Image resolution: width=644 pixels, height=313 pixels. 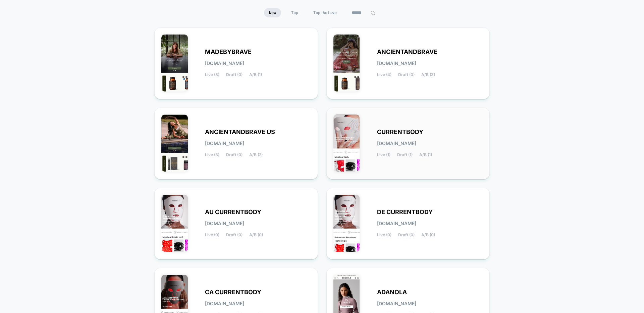 I want to click on span: New, so click(x=272, y=13).